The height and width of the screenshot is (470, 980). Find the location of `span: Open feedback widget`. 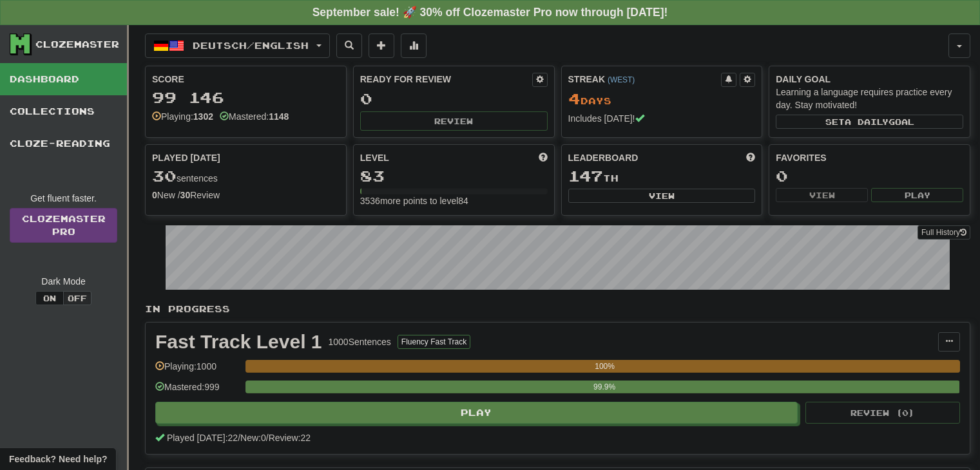

span: Open feedback widget is located at coordinates (58, 459).